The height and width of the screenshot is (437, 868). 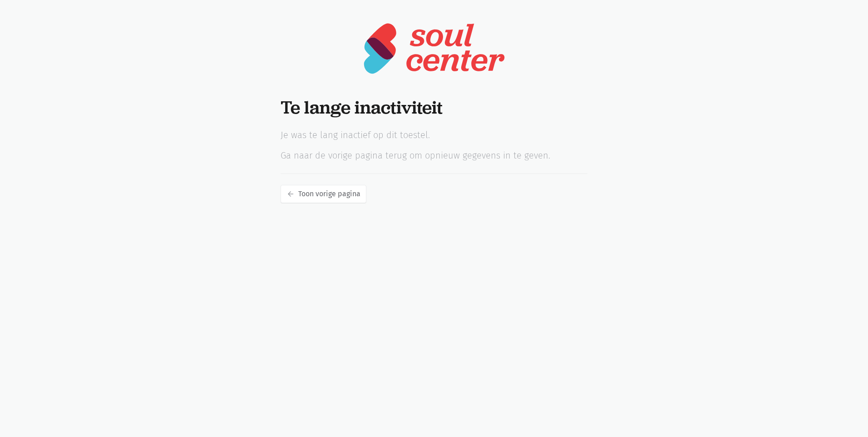 What do you see at coordinates (290, 194) in the screenshot?
I see `i: arrow_back` at bounding box center [290, 194].